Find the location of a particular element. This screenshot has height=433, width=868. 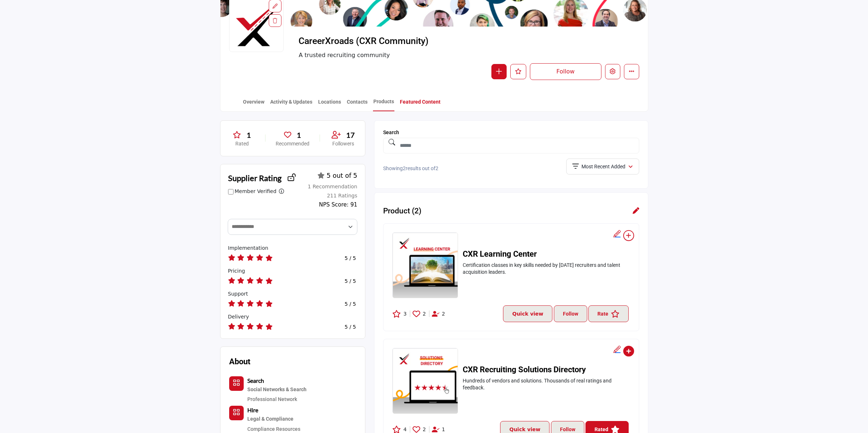

div: Resources and services ensuring recruitment practices comply with legal and regulatory requirements. is located at coordinates (274, 419).